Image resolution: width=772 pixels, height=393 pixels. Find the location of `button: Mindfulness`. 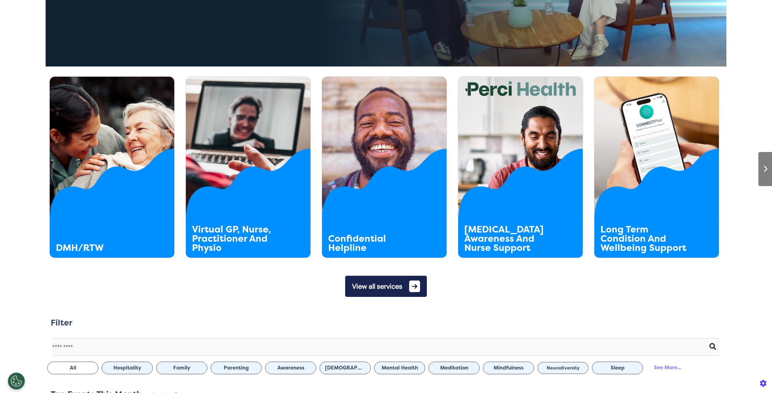

button: Mindfulness is located at coordinates (509, 367).